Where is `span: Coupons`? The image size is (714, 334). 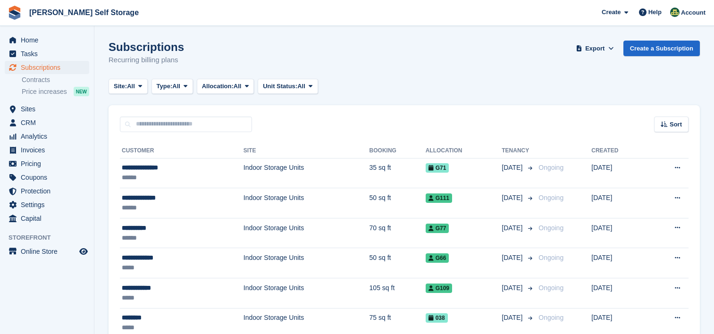
span: Coupons is located at coordinates (49, 178).